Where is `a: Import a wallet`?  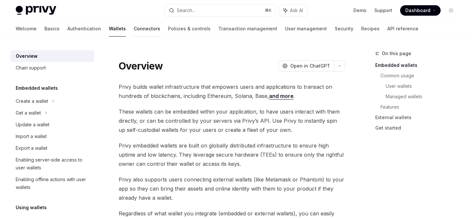 a: Import a wallet is located at coordinates (52, 137).